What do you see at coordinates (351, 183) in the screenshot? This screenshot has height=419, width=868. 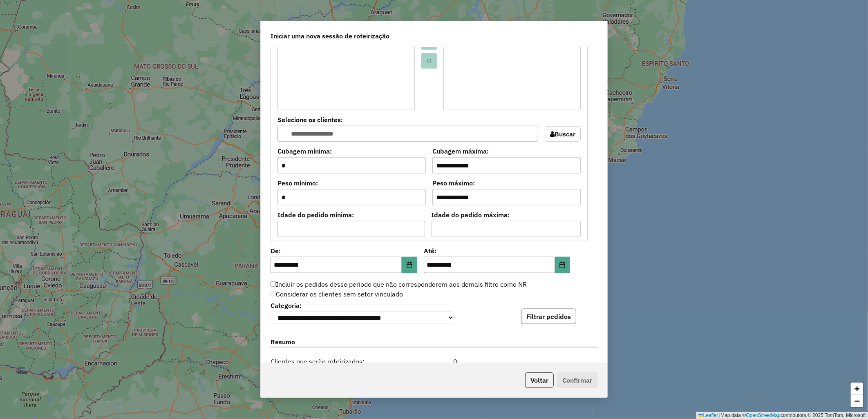 I see `label: Peso mínimo:` at bounding box center [351, 183].